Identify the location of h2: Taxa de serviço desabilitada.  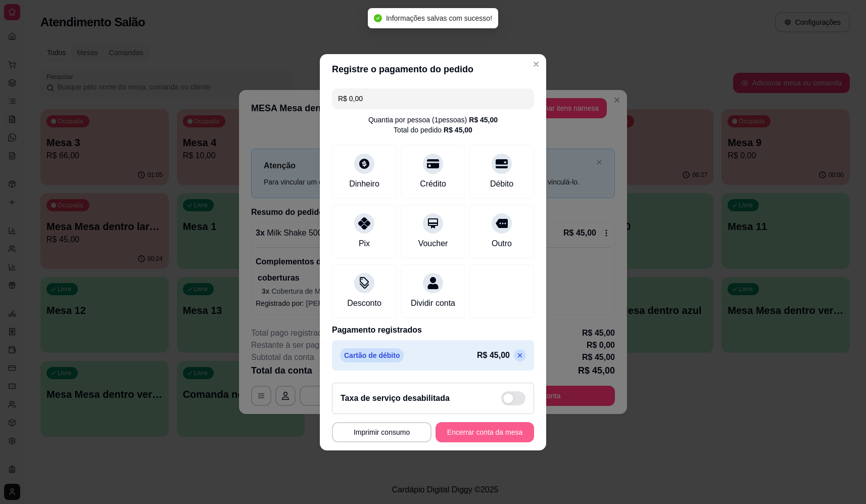
(395, 398).